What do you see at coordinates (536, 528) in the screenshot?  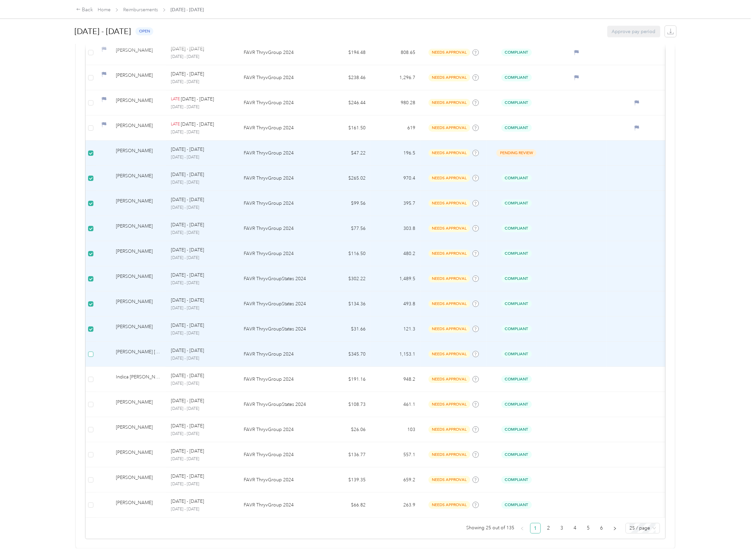 I see `li: 1` at bounding box center [536, 528].